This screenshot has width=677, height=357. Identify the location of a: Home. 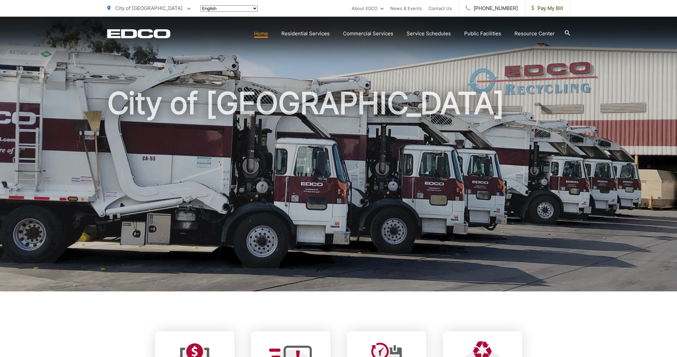
(261, 34).